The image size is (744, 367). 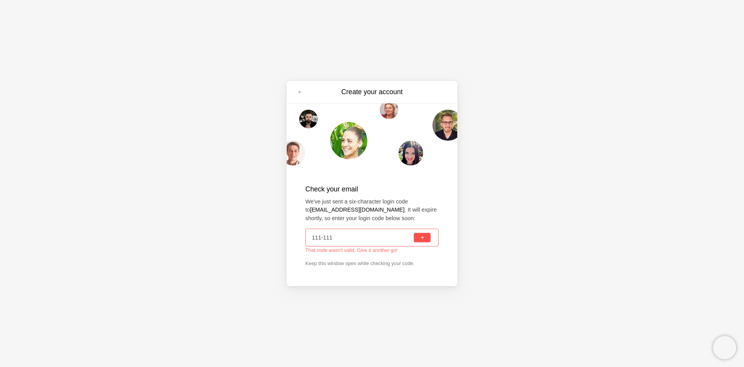 I want to click on h3: Create your account, so click(x=372, y=92).